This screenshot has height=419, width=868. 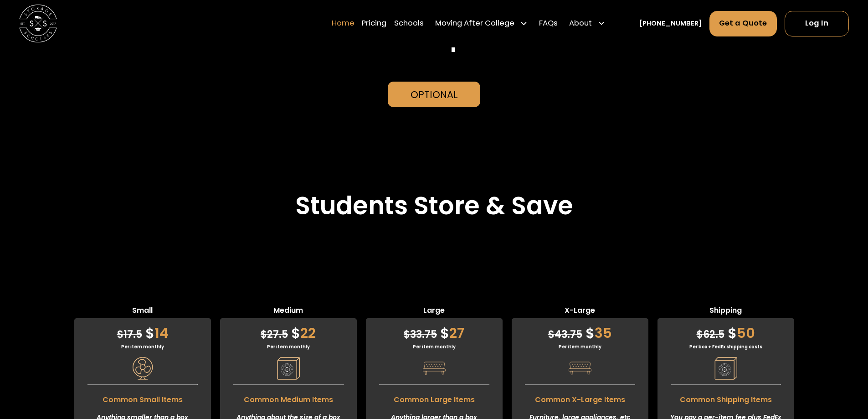 What do you see at coordinates (565, 334) in the screenshot?
I see `span: 43.75` at bounding box center [565, 334].